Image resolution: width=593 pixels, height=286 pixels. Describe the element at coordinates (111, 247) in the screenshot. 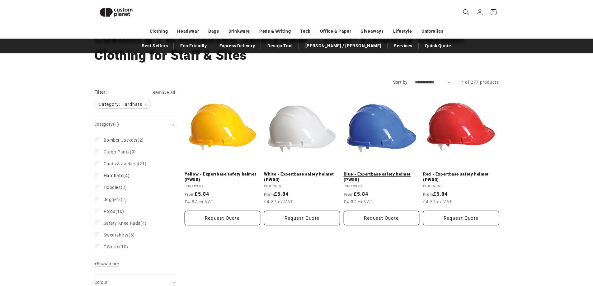

I see `span: T-Shirts` at that location.